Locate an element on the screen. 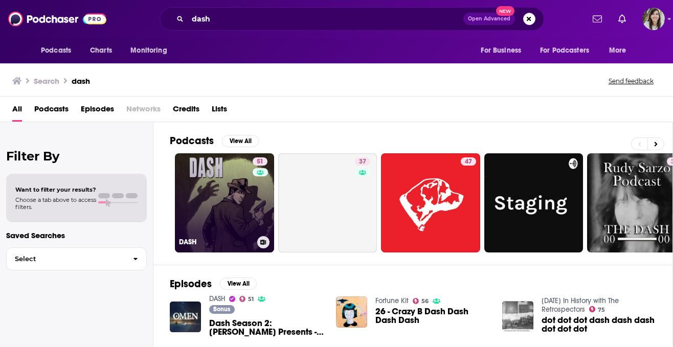 Image resolution: width=673 pixels, height=347 pixels. span: Episodes is located at coordinates (97, 111).